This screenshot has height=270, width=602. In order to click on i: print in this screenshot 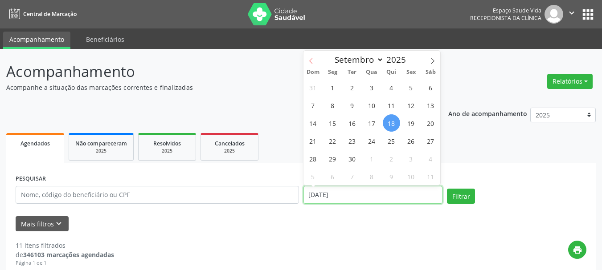, I will do `click(577, 250)`.